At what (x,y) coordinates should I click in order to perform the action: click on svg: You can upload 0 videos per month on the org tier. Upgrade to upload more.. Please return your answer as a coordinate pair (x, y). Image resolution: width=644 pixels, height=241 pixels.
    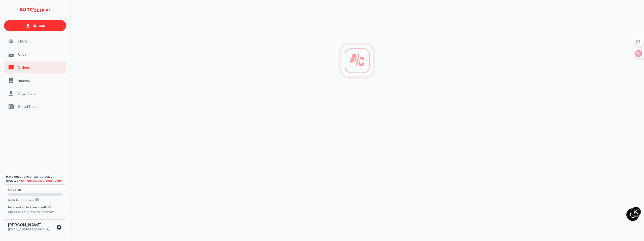
    Looking at the image, I should click on (37, 200).